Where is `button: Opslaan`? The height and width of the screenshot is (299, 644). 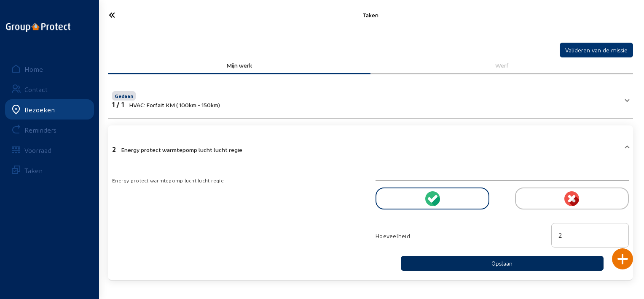 button: Opslaan is located at coordinates (502, 263).